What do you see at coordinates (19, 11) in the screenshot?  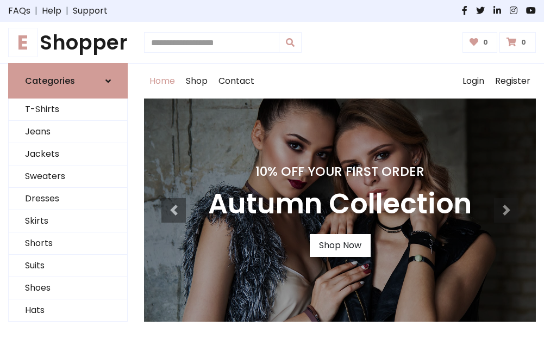 I see `a: FAQs` at bounding box center [19, 11].